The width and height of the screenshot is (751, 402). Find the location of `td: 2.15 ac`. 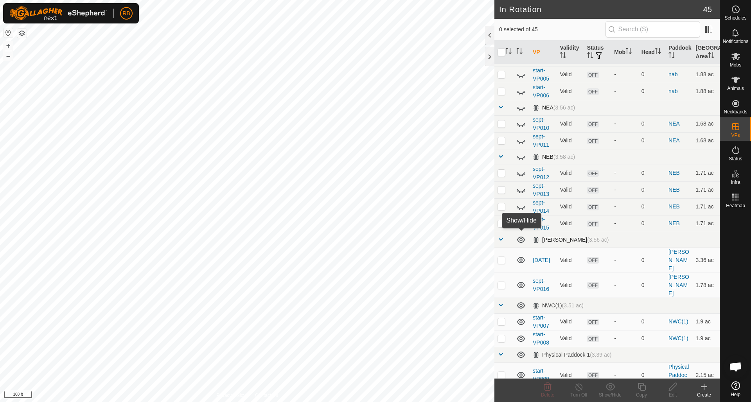

td: 2.15 ac is located at coordinates (706, 375).